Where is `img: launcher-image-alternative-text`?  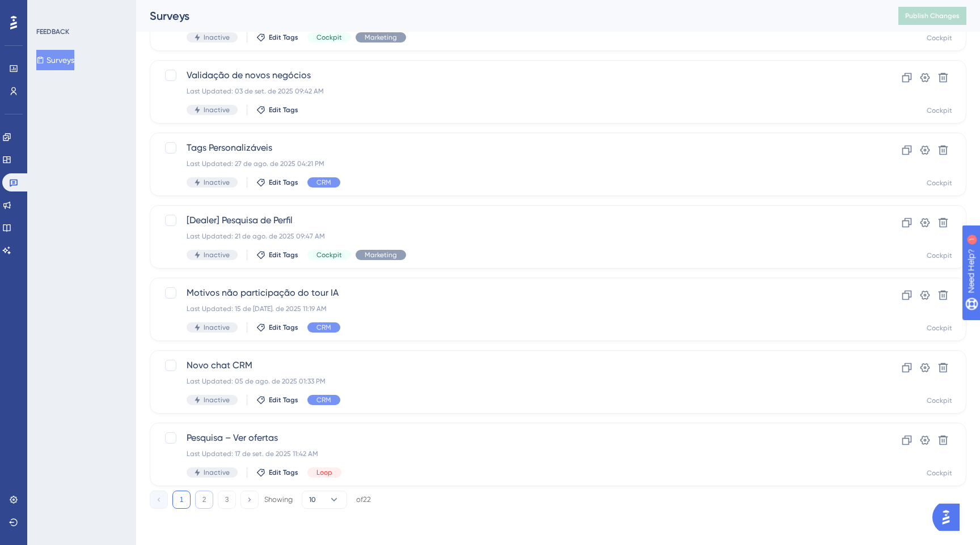 img: launcher-image-alternative-text is located at coordinates (14, 17).